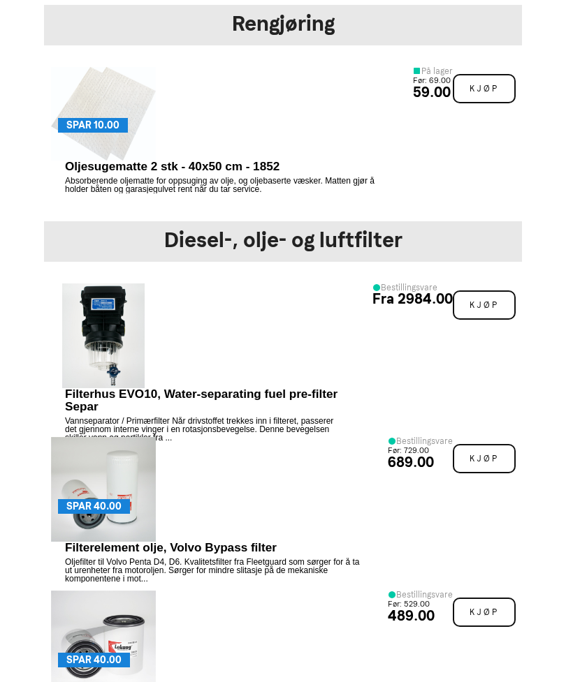 This screenshot has width=566, height=682. What do you see at coordinates (420, 616) in the screenshot?
I see `div: 489.00` at bounding box center [420, 616].